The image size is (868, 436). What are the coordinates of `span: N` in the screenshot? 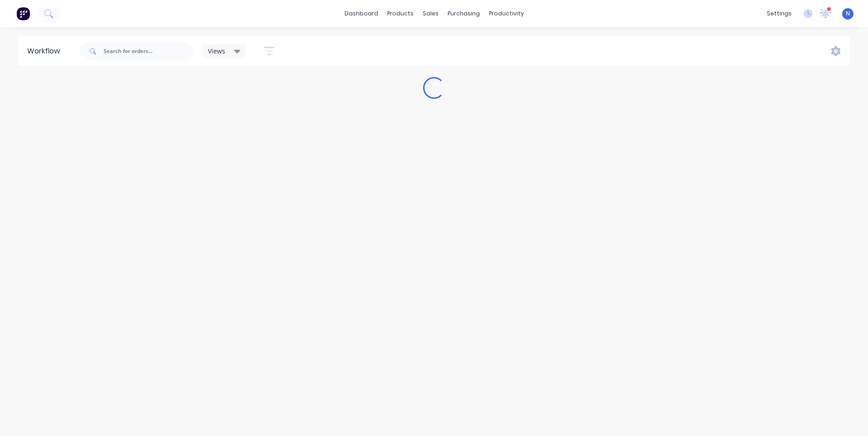 It's located at (848, 14).